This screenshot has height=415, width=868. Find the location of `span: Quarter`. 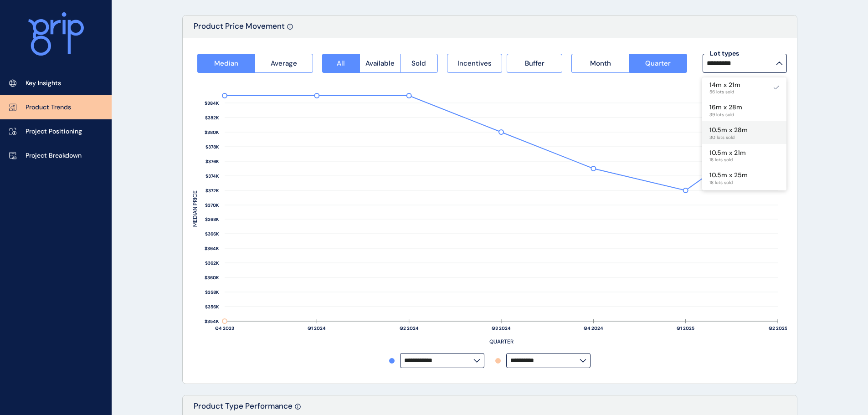

span: Quarter is located at coordinates (658, 64).